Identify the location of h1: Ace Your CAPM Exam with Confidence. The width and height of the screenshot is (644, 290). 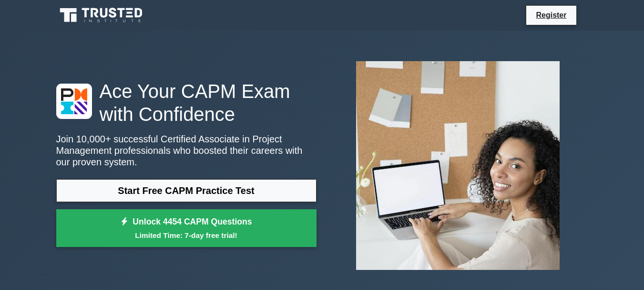
(187, 102).